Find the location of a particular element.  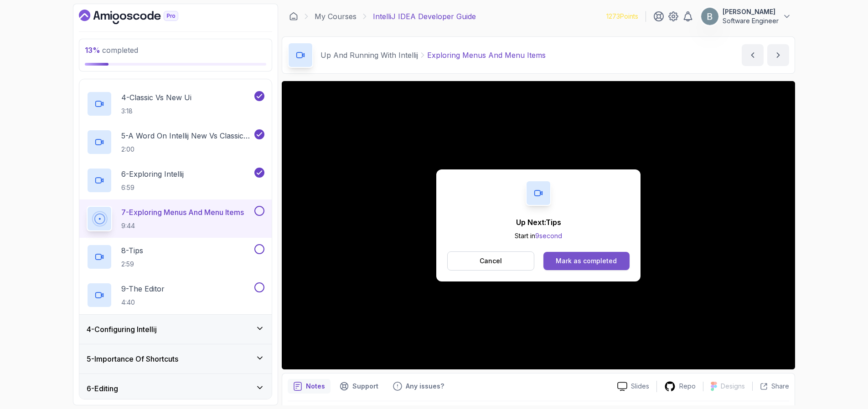

span: completed is located at coordinates (111, 50).